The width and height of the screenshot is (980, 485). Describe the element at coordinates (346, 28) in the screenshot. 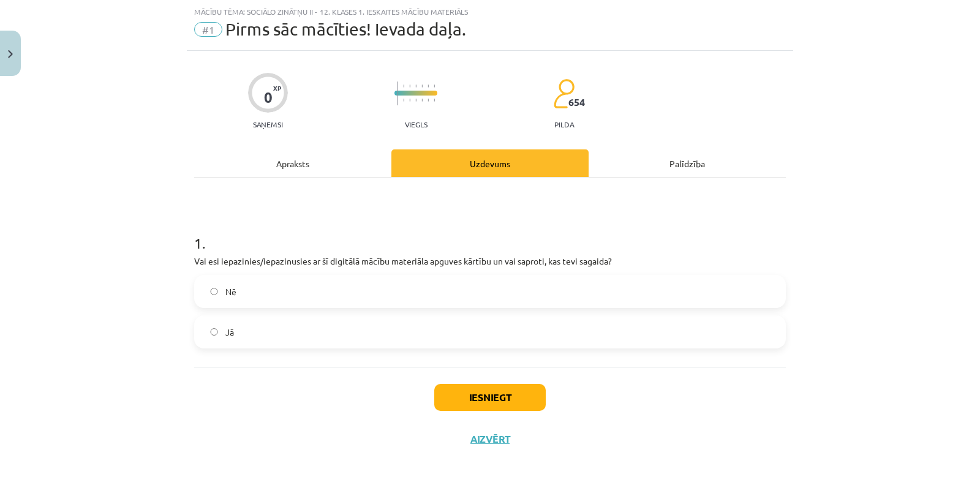

I see `span: Pirms sāc mācīties! Ievada daļa.` at that location.